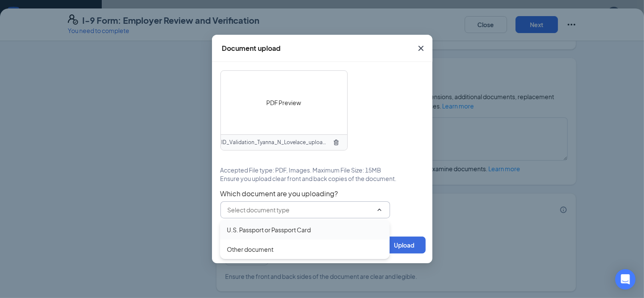 Image resolution: width=644 pixels, height=298 pixels. Describe the element at coordinates (380, 210) in the screenshot. I see `svg: ChevronUp` at that location.